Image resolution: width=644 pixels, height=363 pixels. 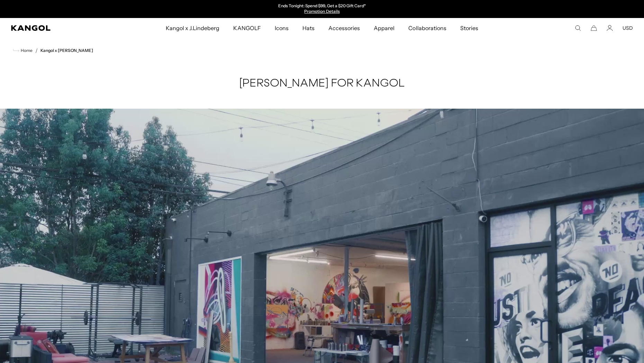 I want to click on a: Accessories, so click(x=344, y=28).